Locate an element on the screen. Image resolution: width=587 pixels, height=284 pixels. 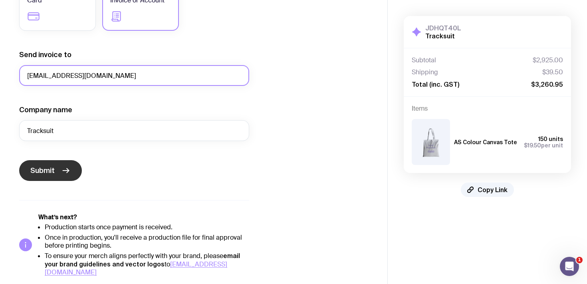
input: accounts@company.com is located at coordinates (134, 75).